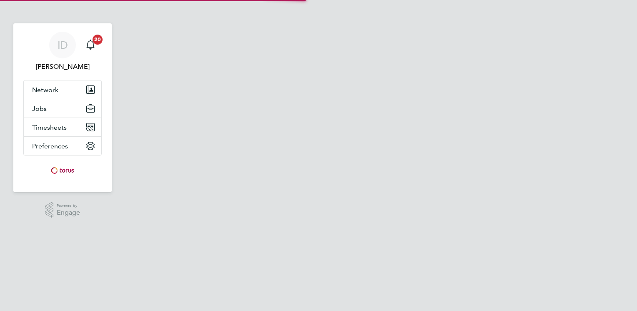 The height and width of the screenshot is (311, 637). Describe the element at coordinates (49, 127) in the screenshot. I see `span: Timesheets` at that location.